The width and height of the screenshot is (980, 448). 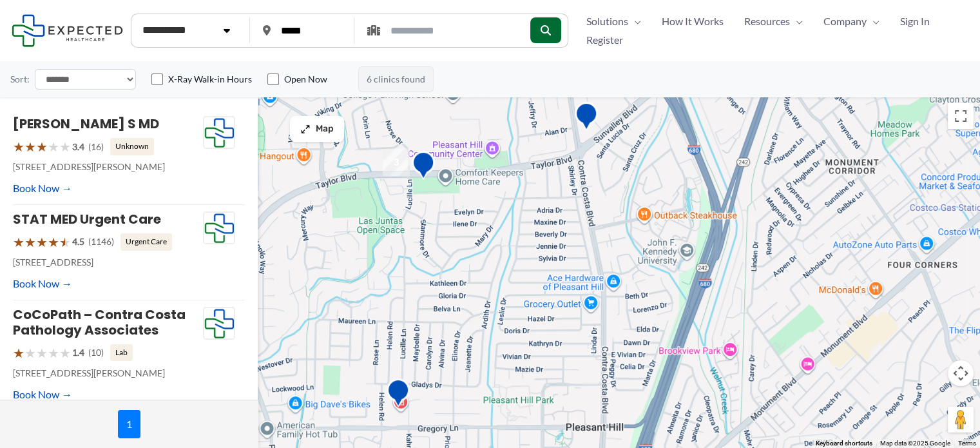 What do you see at coordinates (915, 21) in the screenshot?
I see `span: Sign In` at bounding box center [915, 21].